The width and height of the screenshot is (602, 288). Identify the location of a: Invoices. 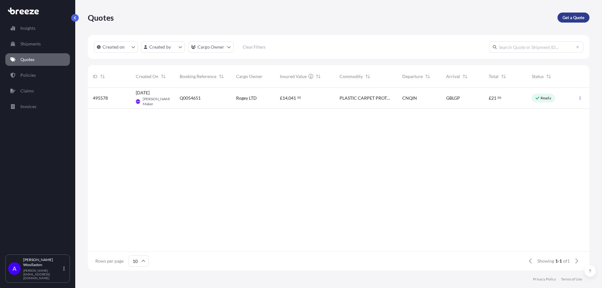
(38, 107).